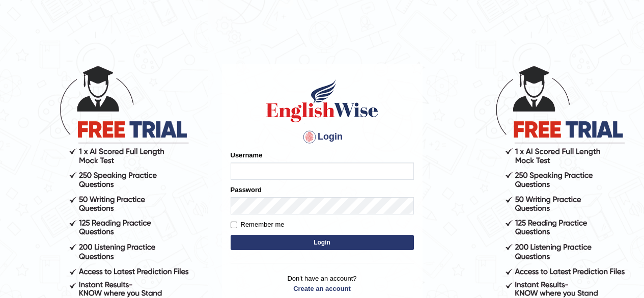 The width and height of the screenshot is (644, 298). Describe the element at coordinates (322, 243) in the screenshot. I see `button: Login` at that location.